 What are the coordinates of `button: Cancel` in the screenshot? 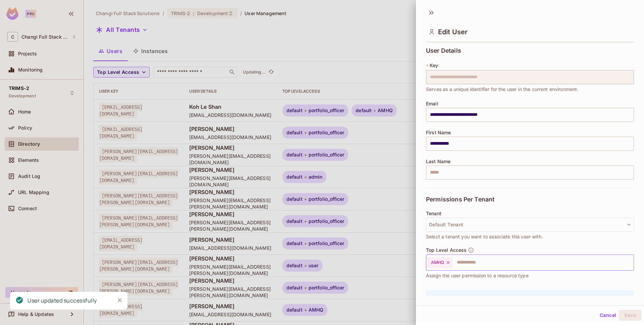 It's located at (608, 315).